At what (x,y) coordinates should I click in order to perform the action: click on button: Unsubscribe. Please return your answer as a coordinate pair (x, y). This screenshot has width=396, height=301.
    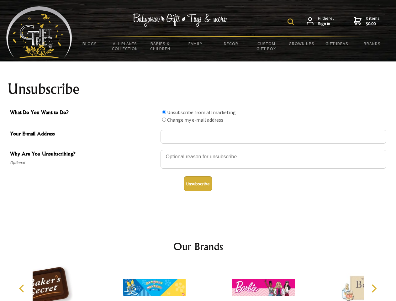
    Looking at the image, I should click on (198, 184).